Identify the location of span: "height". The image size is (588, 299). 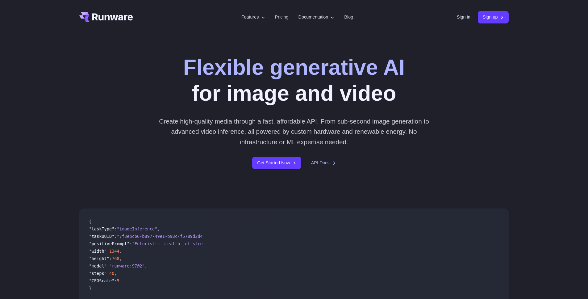
(99, 258).